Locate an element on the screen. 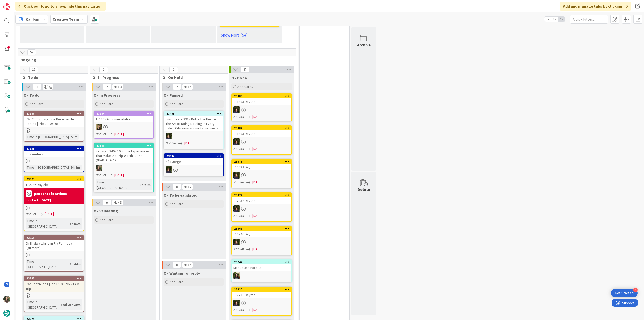 This screenshot has height=320, width=644. span: O - To do is located at coordinates (32, 95).